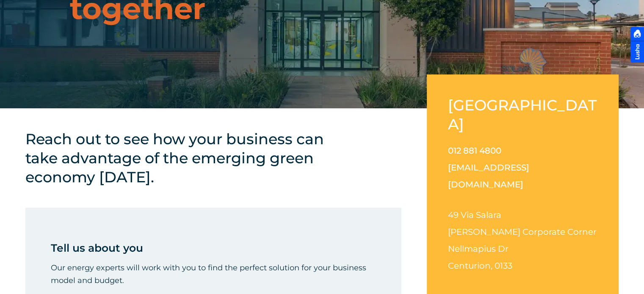  Describe the element at coordinates (213, 275) in the screenshot. I see `p: Our energy experts will work with you to find the perfect solution for your business model and bu...` at that location.